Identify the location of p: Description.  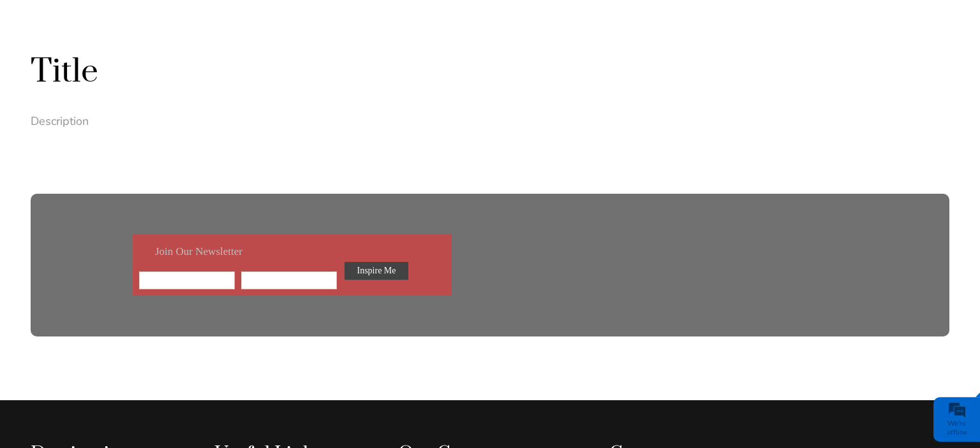
(398, 121).